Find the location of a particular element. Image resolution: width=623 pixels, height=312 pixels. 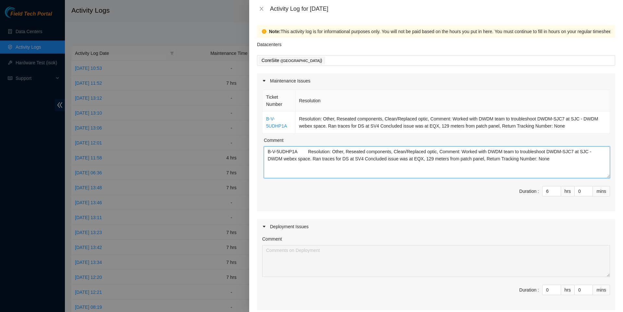

th: Ticket Number is located at coordinates (279, 101).